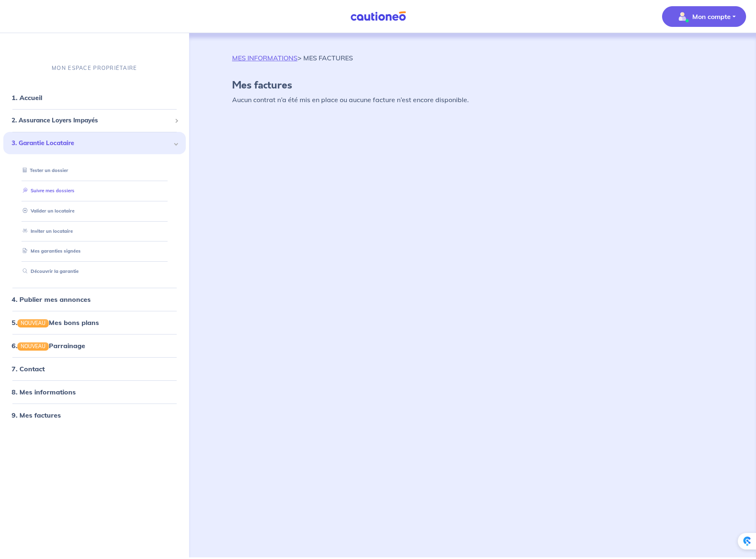 The height and width of the screenshot is (559, 756). Describe the element at coordinates (43, 392) in the screenshot. I see `a: 8. Mes informations` at that location.